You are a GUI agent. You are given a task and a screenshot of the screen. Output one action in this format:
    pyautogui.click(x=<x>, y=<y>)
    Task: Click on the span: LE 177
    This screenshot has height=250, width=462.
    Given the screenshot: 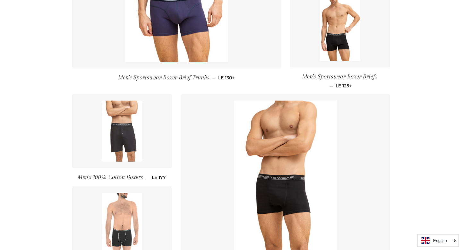 What is the action you would take?
    pyautogui.click(x=159, y=177)
    